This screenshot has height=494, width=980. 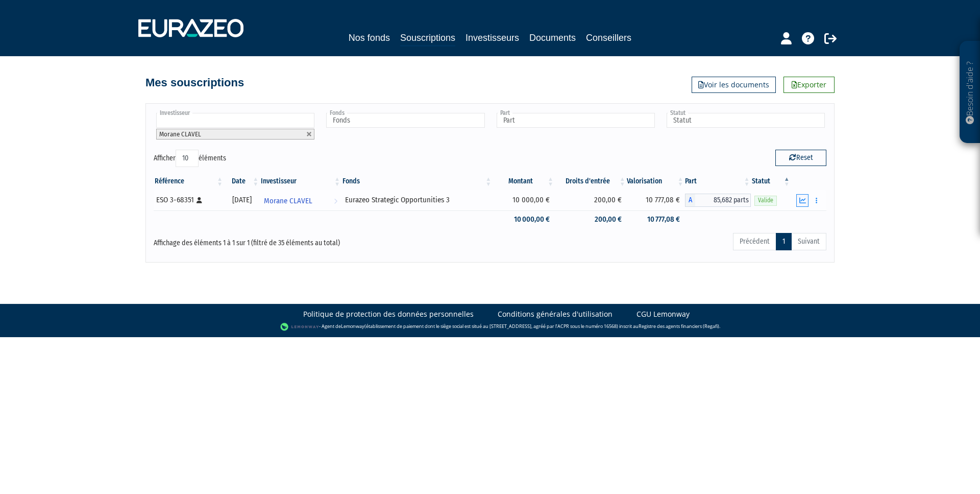 What do you see at coordinates (492, 38) in the screenshot?
I see `a: Investisseurs` at bounding box center [492, 38].